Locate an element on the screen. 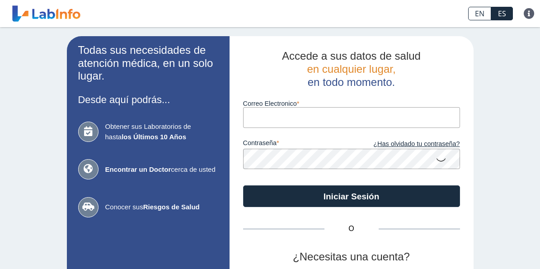 The width and height of the screenshot is (540, 269). span: en todo momento. is located at coordinates (351, 82).